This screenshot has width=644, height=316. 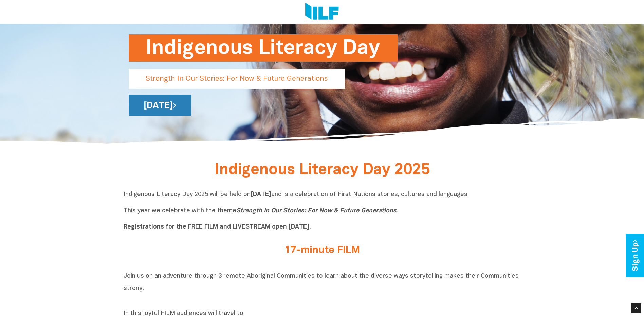 I want to click on h1: Indigenous Literacy Day, so click(x=263, y=48).